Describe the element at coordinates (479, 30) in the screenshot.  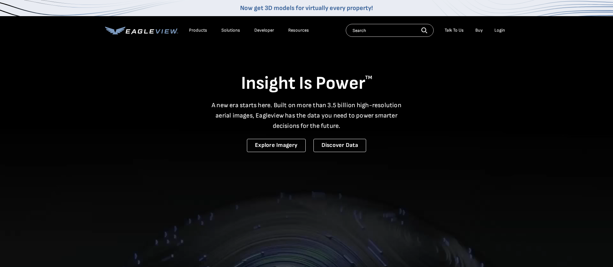
I see `a: Buy` at that location.